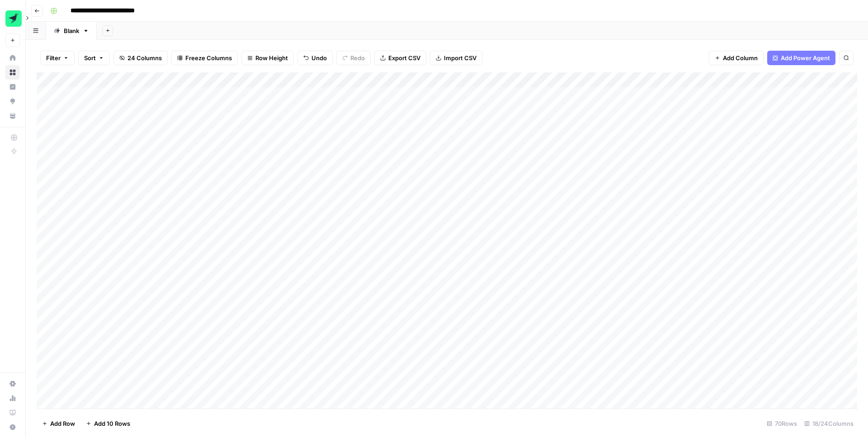 This screenshot has width=868, height=438. I want to click on button: Add 10 Rows, so click(108, 424).